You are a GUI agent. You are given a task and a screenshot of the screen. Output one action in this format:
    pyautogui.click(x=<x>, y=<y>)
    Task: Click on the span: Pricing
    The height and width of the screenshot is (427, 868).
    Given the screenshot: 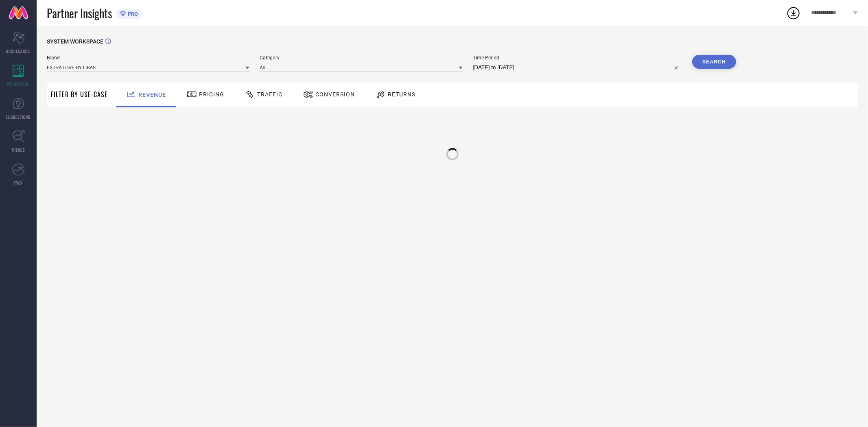 What is the action you would take?
    pyautogui.click(x=212, y=95)
    